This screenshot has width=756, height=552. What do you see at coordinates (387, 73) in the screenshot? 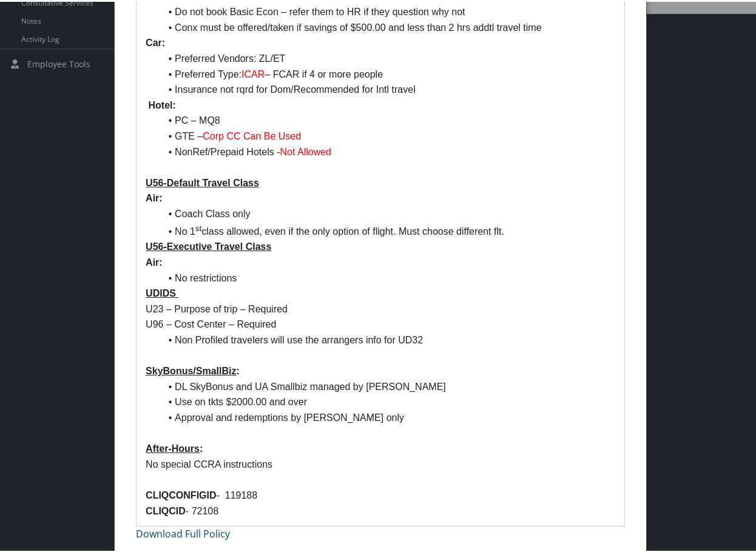
I see `li: Preferred Type: – FCAR if 4 or more people` at bounding box center [387, 73].